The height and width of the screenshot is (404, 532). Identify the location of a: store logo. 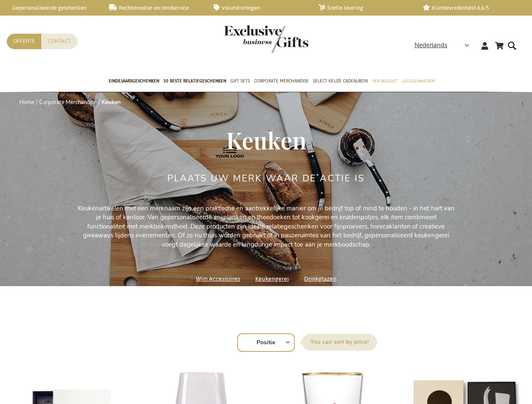
(245, 39).